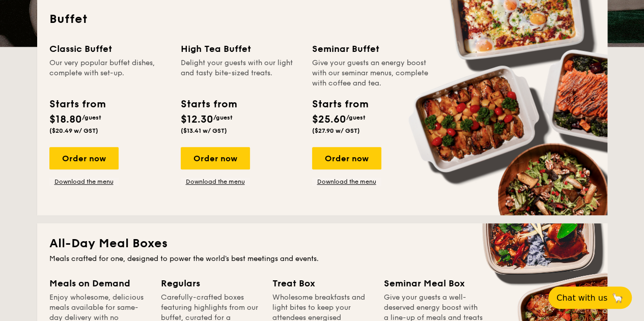  Describe the element at coordinates (322, 259) in the screenshot. I see `div: Meals crafted for one, designed to power the world's best meetings and events.` at that location.